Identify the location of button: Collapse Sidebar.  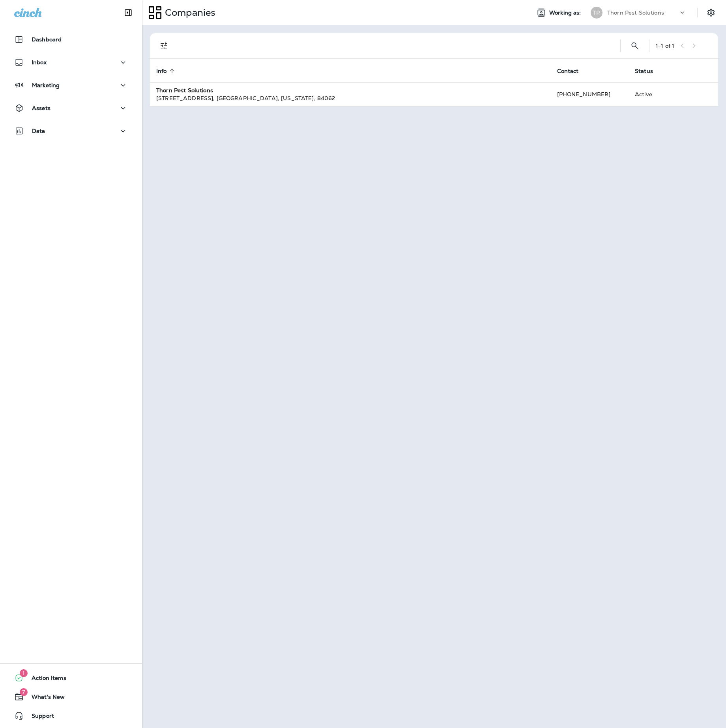
(128, 13).